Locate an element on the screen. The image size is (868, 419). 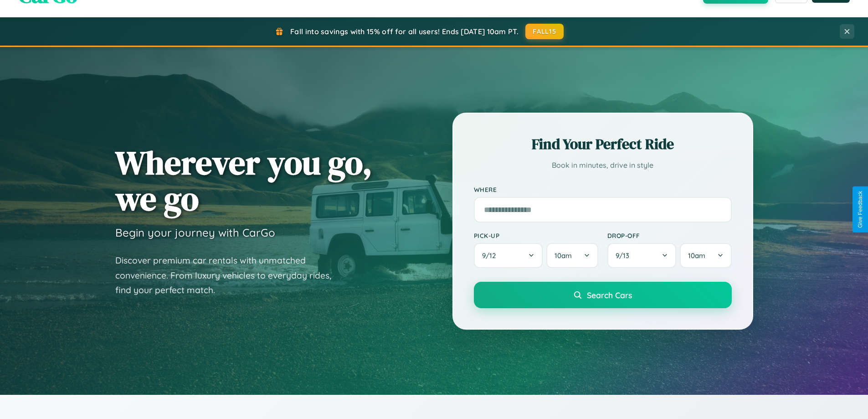
label: Where is located at coordinates (603, 189).